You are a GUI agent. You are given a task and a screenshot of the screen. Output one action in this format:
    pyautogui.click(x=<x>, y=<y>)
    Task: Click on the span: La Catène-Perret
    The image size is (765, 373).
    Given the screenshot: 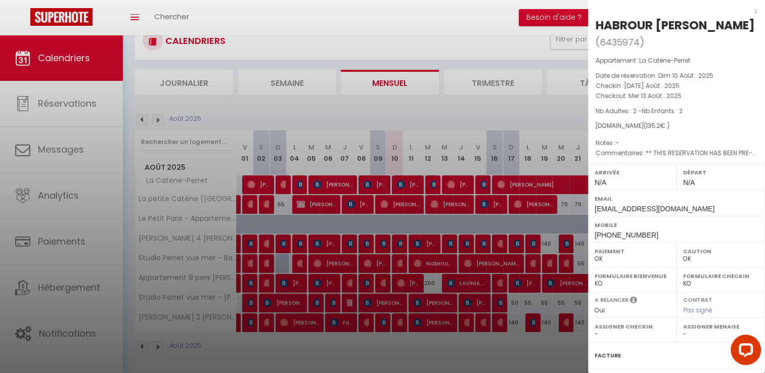 What is the action you would take?
    pyautogui.click(x=664, y=60)
    